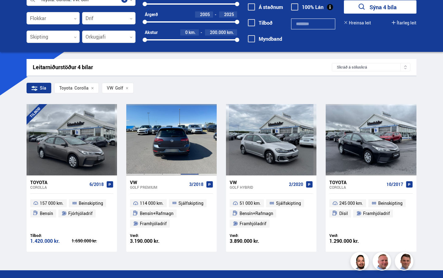 The width and height of the screenshot is (443, 278). I want to click on span: Golf, so click(115, 88).